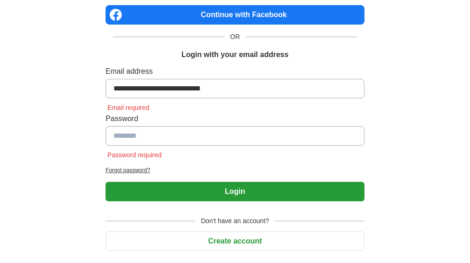 The image size is (470, 263). Describe the element at coordinates (235, 119) in the screenshot. I see `label: Password` at that location.